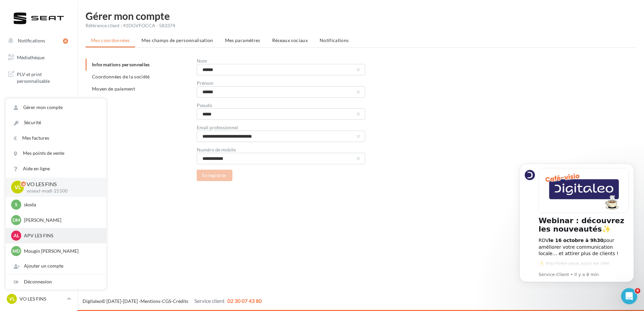 Image resolution: width=644 pixels, height=311 pixels. What do you see at coordinates (281, 128) in the screenshot?
I see `div: Email professionnel` at bounding box center [281, 128].